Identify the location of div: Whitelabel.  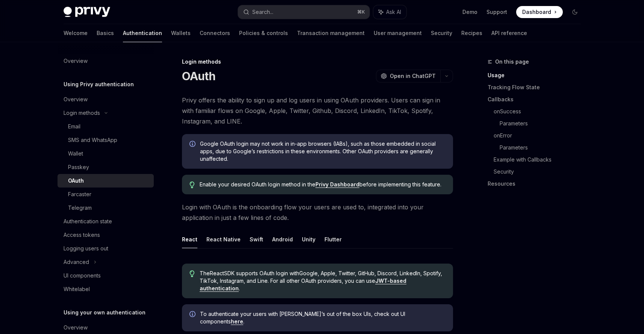
(77, 289).